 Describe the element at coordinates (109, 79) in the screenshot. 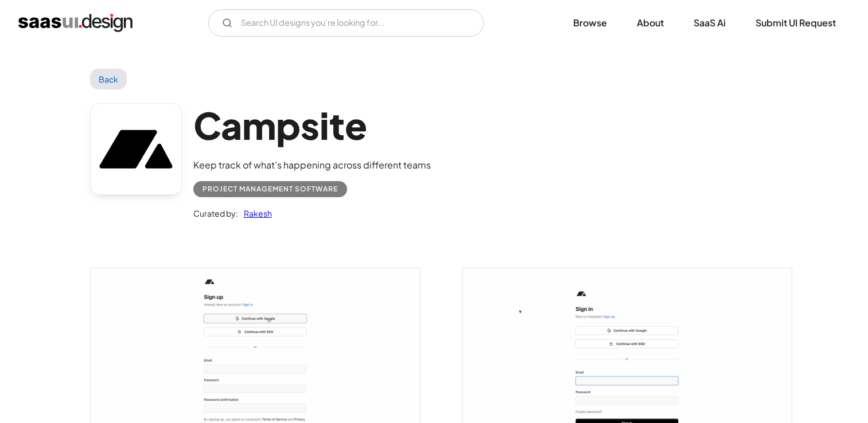

I see `a: Back` at that location.